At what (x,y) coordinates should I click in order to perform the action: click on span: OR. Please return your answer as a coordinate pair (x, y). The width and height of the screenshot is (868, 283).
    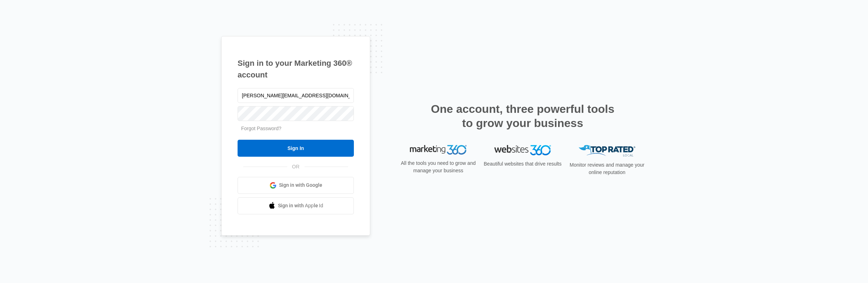
    Looking at the image, I should click on (296, 167).